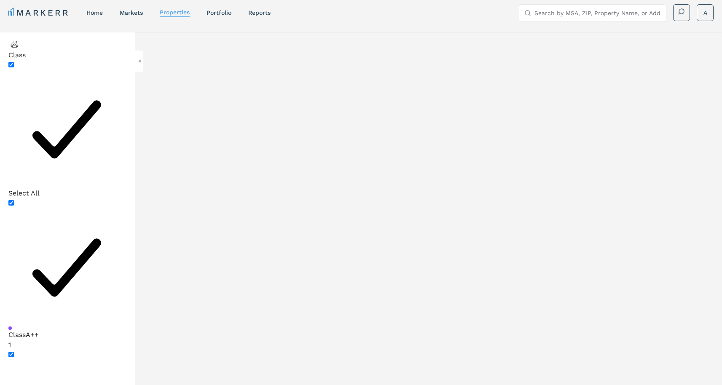  I want to click on span: A, so click(706, 13).